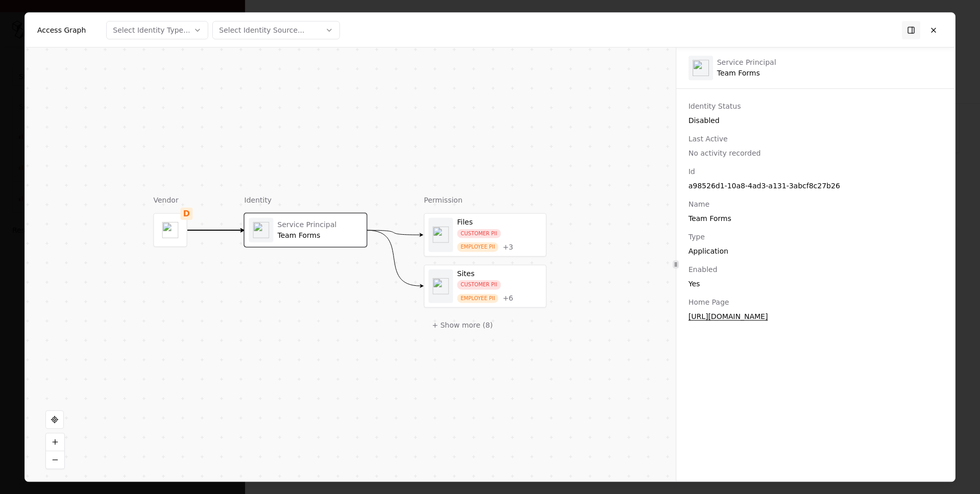  What do you see at coordinates (508, 247) in the screenshot?
I see `button: +3` at bounding box center [508, 247].